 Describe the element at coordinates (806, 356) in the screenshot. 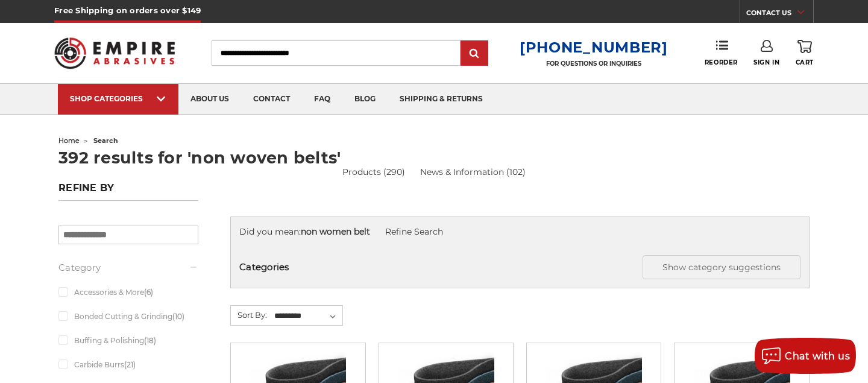

I see `button: Chat with us` at that location.